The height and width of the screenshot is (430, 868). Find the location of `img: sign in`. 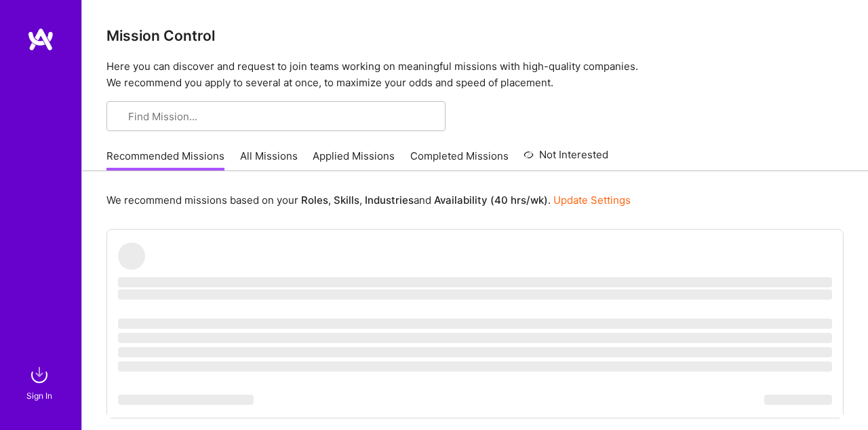

img: sign in is located at coordinates (40, 374).